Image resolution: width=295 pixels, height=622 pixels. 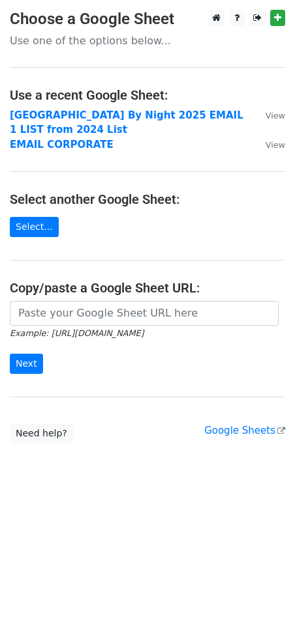 I want to click on a: Google Sheets, so click(x=244, y=431).